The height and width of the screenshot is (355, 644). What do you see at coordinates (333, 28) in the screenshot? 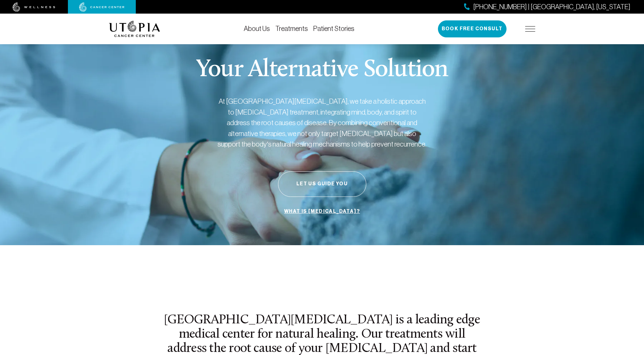
I see `a: Patient Stories` at bounding box center [333, 28].